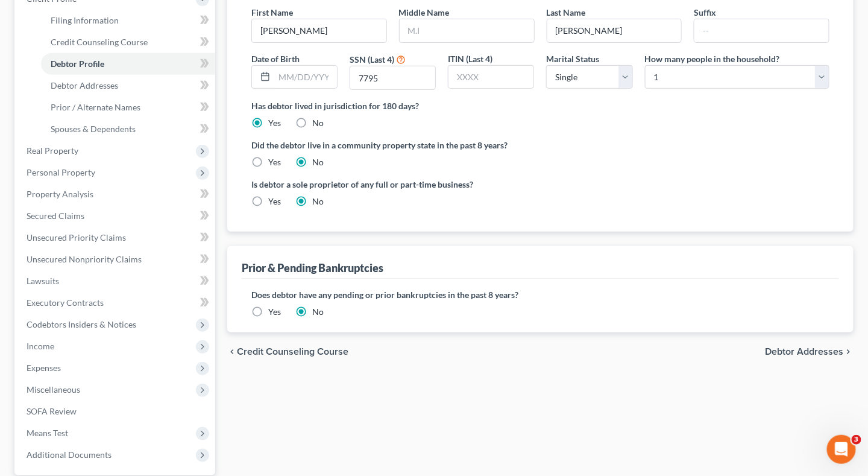  Describe the element at coordinates (84, 259) in the screenshot. I see `span: Unsecured Nonpriority Claims` at that location.